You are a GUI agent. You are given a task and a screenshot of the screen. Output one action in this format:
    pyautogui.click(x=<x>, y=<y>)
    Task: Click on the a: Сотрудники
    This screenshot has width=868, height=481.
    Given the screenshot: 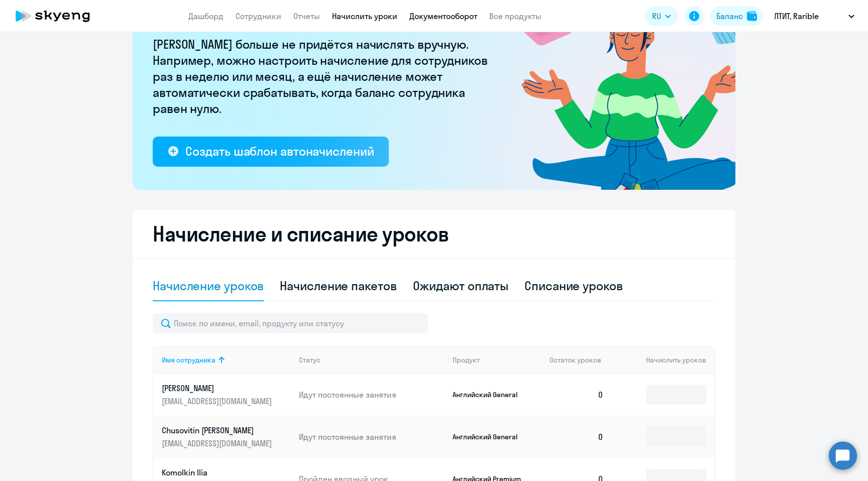 What is the action you would take?
    pyautogui.click(x=258, y=16)
    